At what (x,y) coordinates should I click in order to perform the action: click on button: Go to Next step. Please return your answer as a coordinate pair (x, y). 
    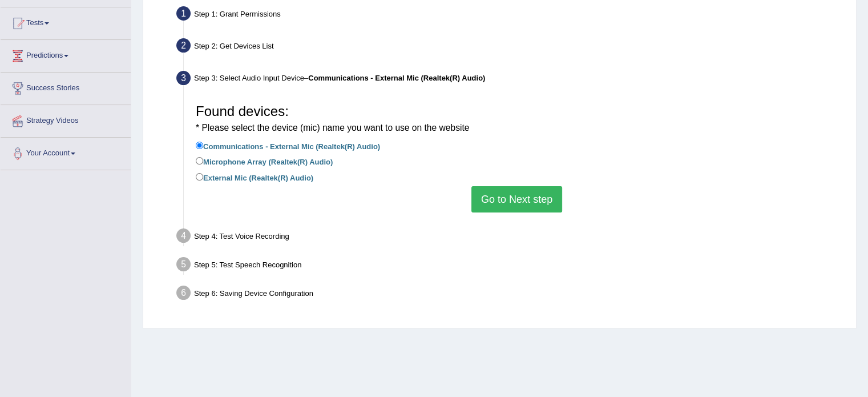
    Looking at the image, I should click on (516, 199).